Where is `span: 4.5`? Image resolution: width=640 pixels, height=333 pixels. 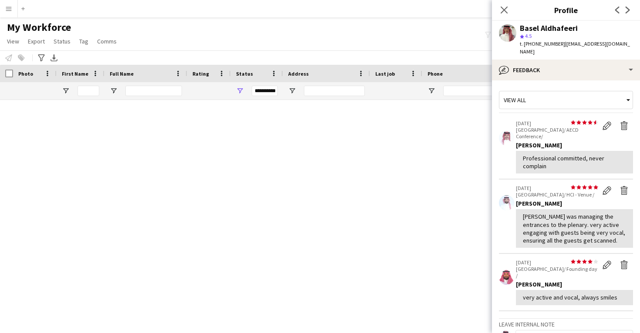
span: 4.5 is located at coordinates (528, 36).